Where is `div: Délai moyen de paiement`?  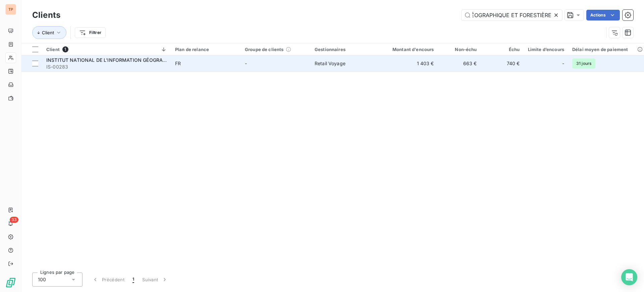
div: Délai moyen de paiement is located at coordinates (608, 50).